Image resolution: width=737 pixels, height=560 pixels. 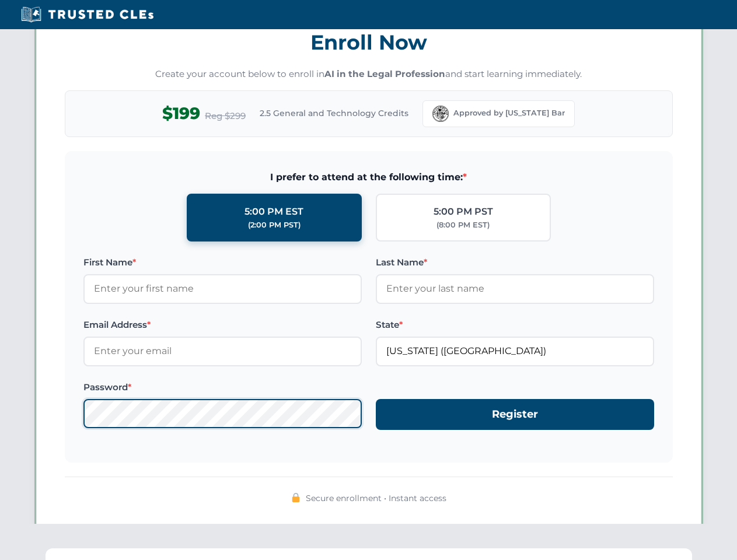 What do you see at coordinates (376, 498) in the screenshot?
I see `span: Secure enrollment • Instant access` at bounding box center [376, 498].